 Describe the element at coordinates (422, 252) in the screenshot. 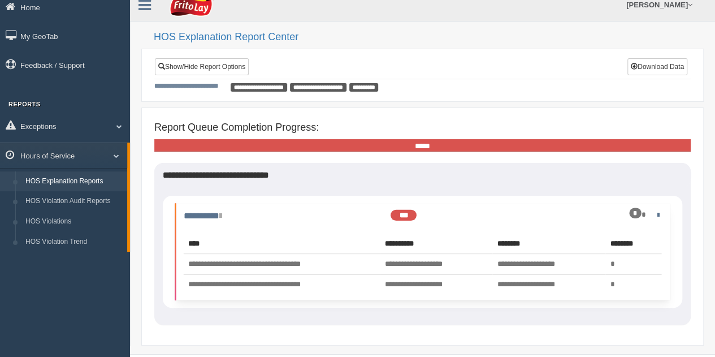

I see `li: Expand` at that location.